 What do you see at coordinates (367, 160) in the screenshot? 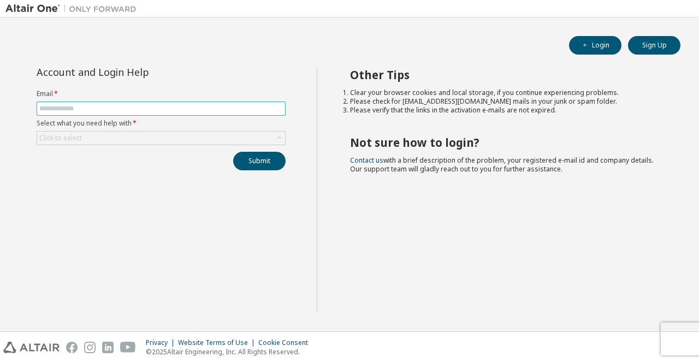
I see `a: Contact us` at bounding box center [367, 160].